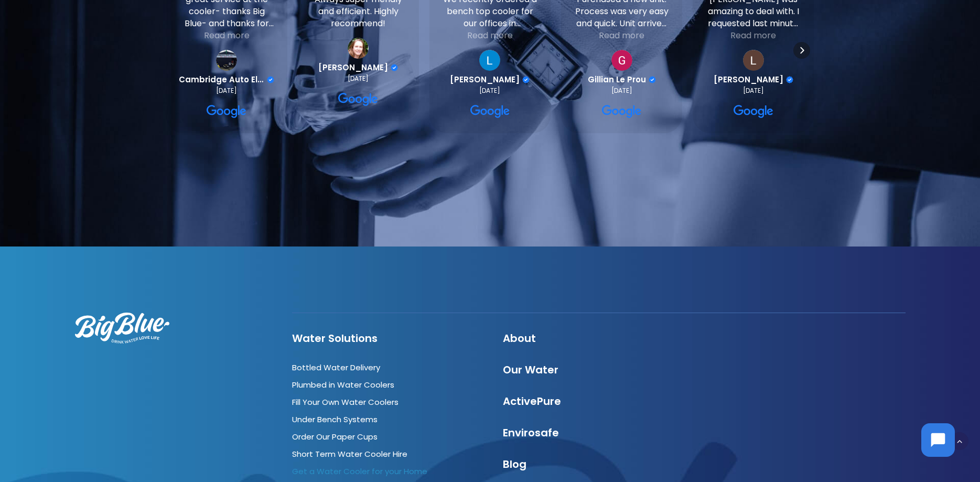 The height and width of the screenshot is (482, 980). I want to click on img: Gillian Le Prou, so click(622, 60).